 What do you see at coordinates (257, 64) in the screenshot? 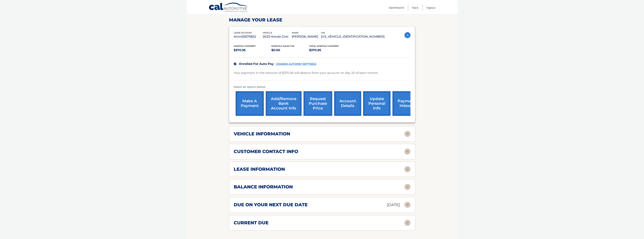
I see `span: Enrolled For Auto Pay` at bounding box center [257, 64].